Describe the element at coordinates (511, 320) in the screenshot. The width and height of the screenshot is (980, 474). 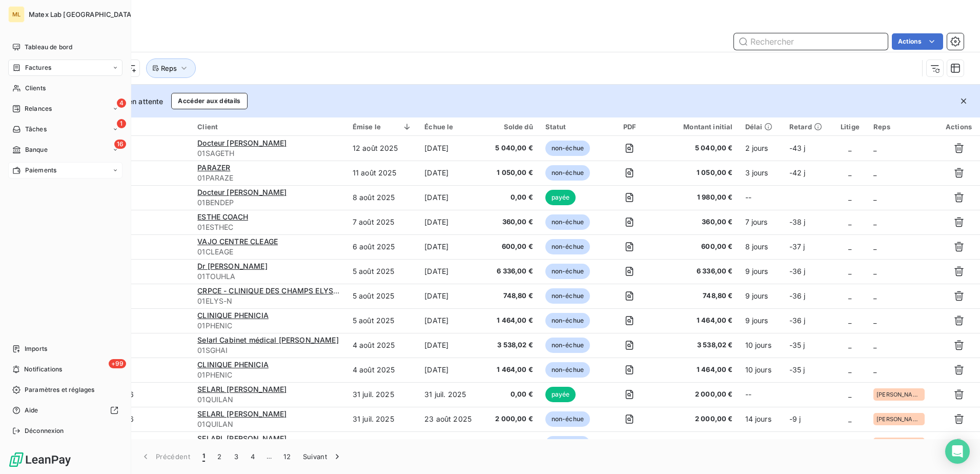
I see `span: 1 464,00 €` at that location.